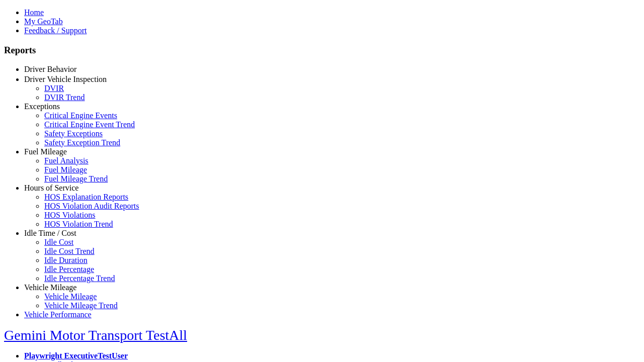 Image resolution: width=644 pixels, height=362 pixels. I want to click on a: DVIR, so click(54, 88).